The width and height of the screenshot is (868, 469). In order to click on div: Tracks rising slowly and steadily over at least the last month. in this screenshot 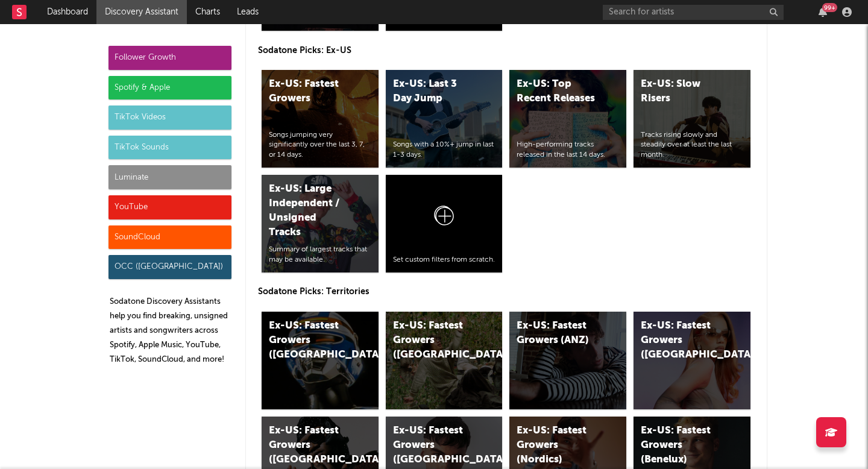, I will do `click(692, 145)`.